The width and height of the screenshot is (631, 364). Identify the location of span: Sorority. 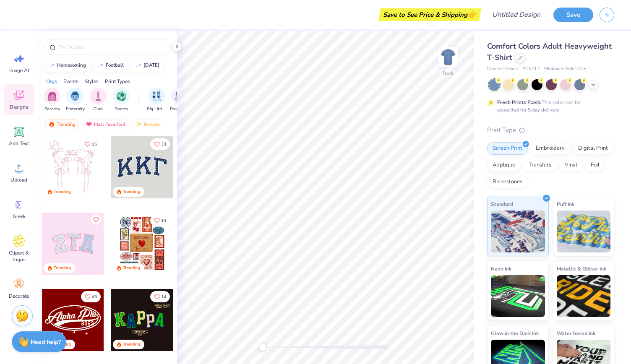
(52, 109).